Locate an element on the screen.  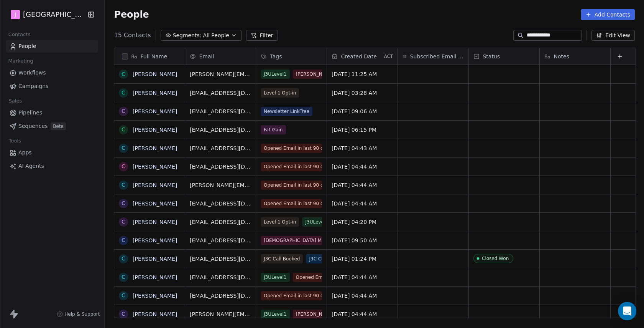
button: Edit View is located at coordinates (613, 35).